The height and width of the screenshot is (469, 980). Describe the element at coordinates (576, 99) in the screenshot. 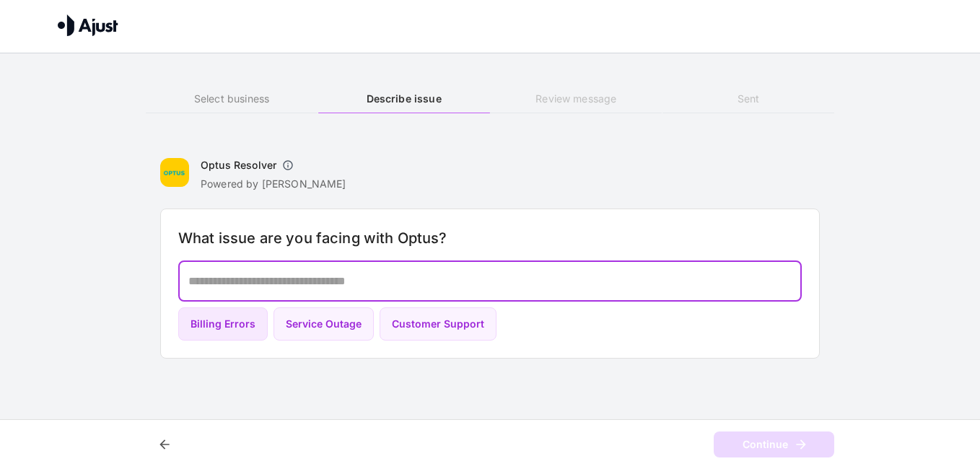

I see `h6: Review message` at that location.